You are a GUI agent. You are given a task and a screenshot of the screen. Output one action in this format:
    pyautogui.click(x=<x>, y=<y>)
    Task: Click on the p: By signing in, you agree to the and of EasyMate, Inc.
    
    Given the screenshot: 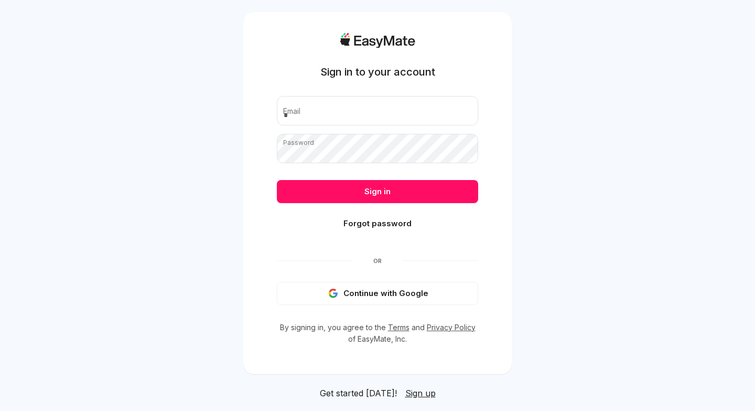 What is the action you would take?
    pyautogui.click(x=378, y=333)
    